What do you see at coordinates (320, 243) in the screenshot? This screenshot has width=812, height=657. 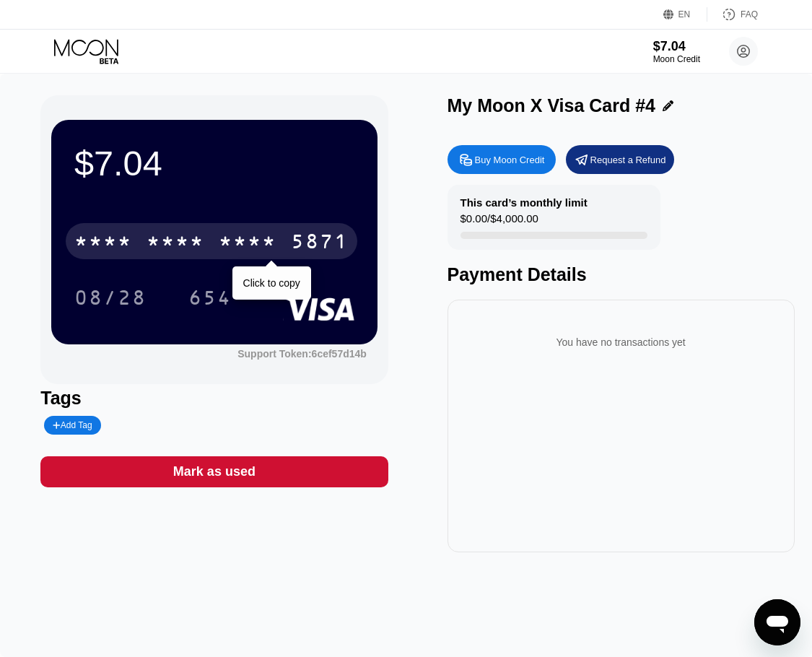 I see `div: 5871` at bounding box center [320, 243].